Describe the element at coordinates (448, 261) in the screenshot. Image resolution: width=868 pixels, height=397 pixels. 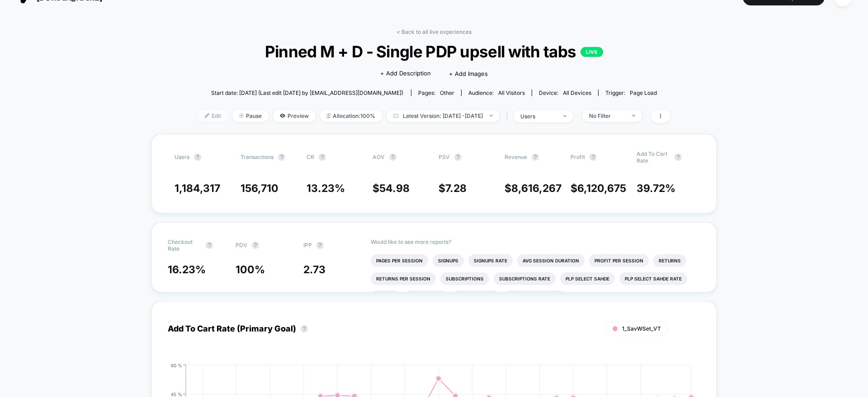
I see `li: Signups` at that location.